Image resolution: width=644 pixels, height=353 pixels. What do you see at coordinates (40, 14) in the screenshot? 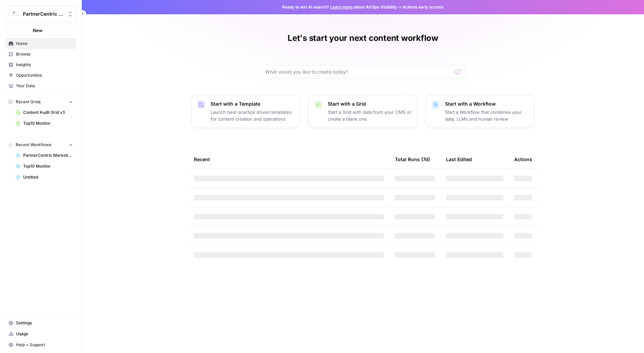
I see `button: Workspace: PartnerCentric Sales Tools` at bounding box center [40, 14].